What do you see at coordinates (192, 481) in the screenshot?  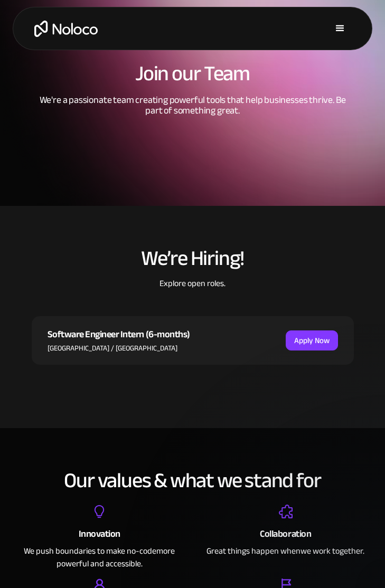 I see `h2: Our values & what we stand for` at bounding box center [192, 481].